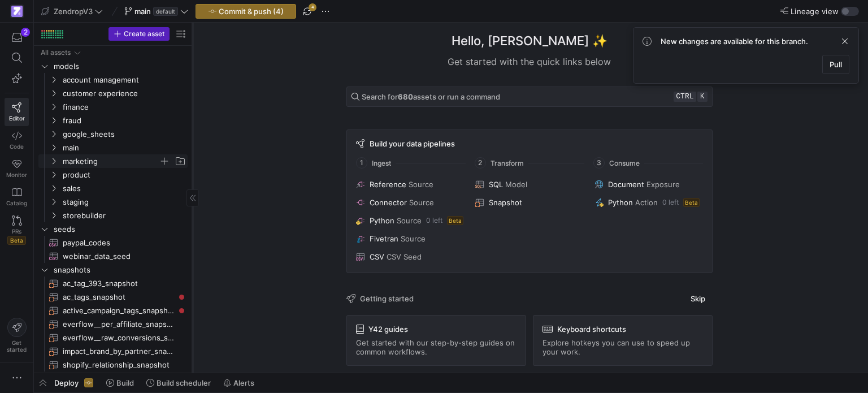  Describe the element at coordinates (113, 283) in the screenshot. I see `a: ac_tag_393_snapshot​​​​​​​` at that location.